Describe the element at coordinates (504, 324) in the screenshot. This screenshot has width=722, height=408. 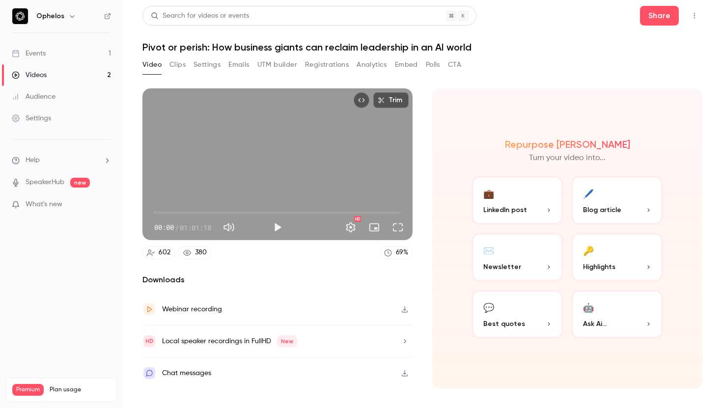
I see `span: Best quotes` at that location.